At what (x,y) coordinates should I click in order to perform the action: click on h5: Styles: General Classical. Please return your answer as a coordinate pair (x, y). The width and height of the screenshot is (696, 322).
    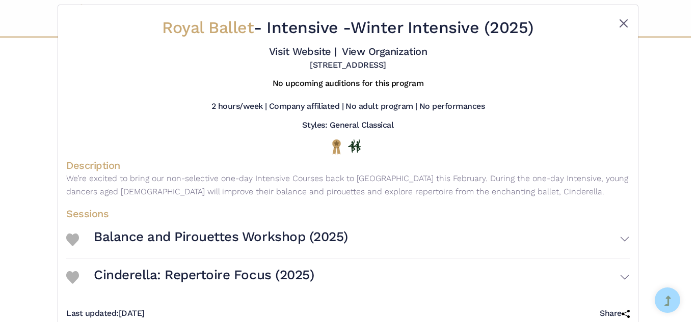
    Looking at the image, I should click on (347, 125).